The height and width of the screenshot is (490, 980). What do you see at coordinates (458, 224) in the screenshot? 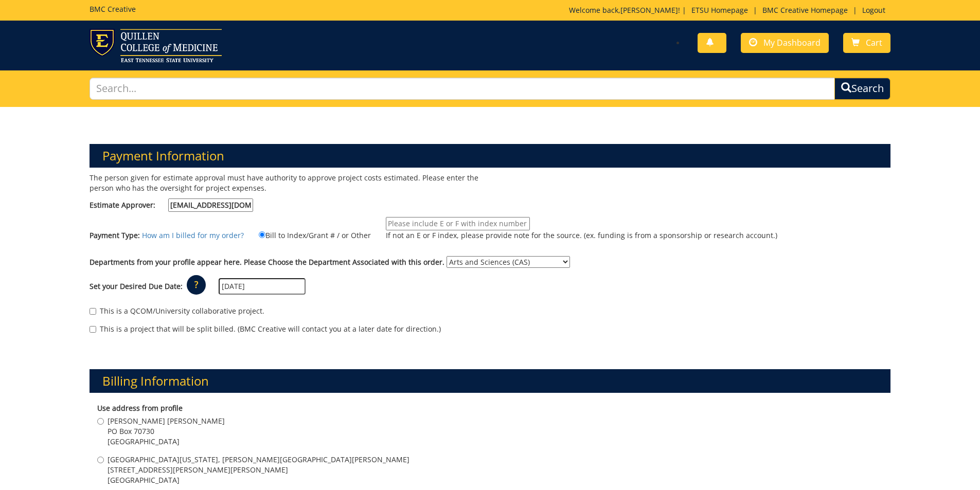
I see `input: If not an E or F index, please provide note for the source. (ex. funding is from a sponsorship or...` at bounding box center [458, 224].